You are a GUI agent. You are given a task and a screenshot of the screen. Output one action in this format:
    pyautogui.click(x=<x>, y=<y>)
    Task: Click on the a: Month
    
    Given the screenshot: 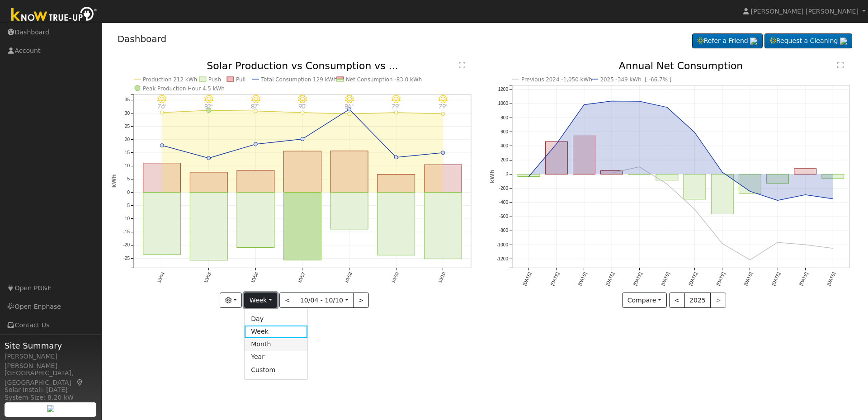 What is the action you would take?
    pyautogui.click(x=276, y=345)
    